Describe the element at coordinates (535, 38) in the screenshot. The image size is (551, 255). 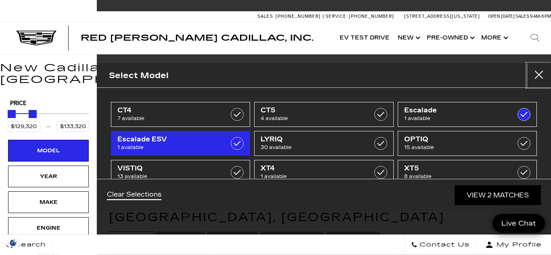
I see `div: Search` at that location.